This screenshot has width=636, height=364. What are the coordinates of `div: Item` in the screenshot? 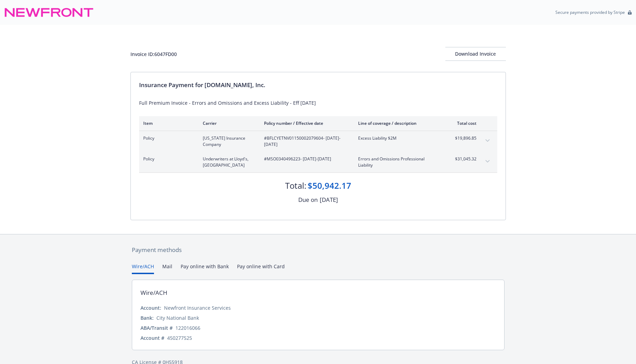 It's located at (168, 123).